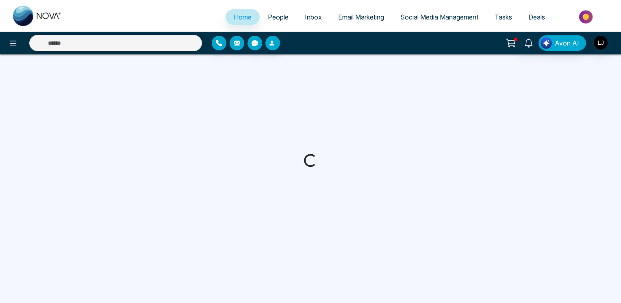  What do you see at coordinates (439, 17) in the screenshot?
I see `a: Social Media Management` at bounding box center [439, 17].